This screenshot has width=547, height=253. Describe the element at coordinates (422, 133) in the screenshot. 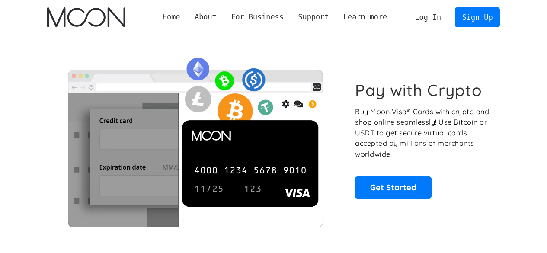

I see `p: Buy Moon Visa® Cards with crypto and shop online seamlessly! Use Bitcoin or USDT to get secure vi...` at that location.